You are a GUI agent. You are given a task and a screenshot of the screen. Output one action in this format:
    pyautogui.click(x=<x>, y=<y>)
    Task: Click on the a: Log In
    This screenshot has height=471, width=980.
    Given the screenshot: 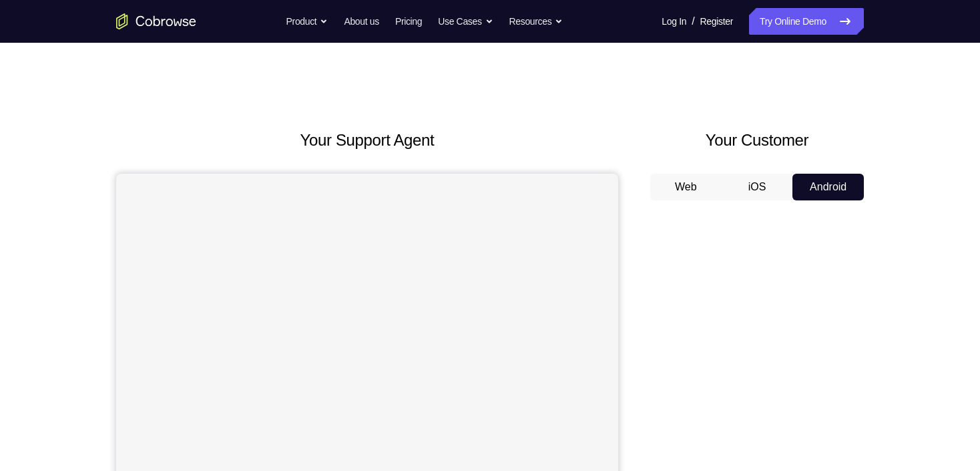 What is the action you would take?
    pyautogui.click(x=674, y=22)
    